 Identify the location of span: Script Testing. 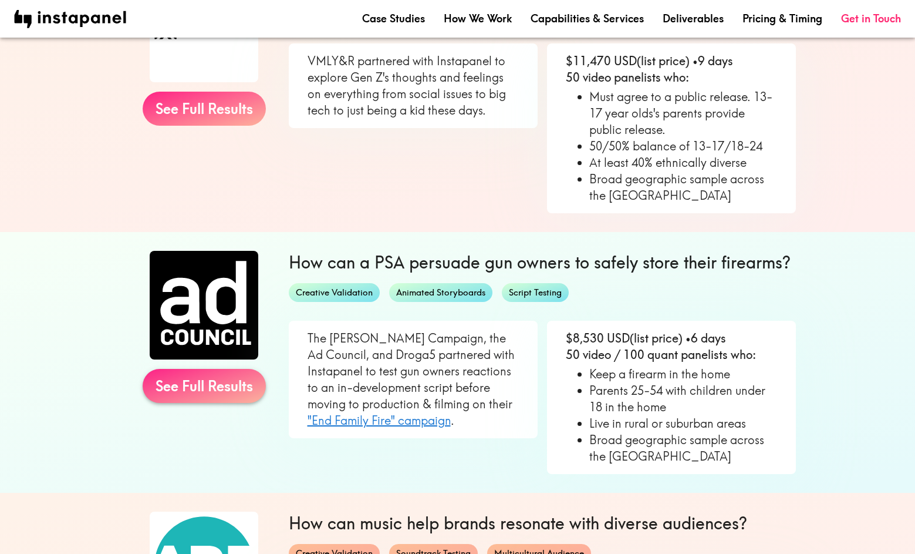
(536, 292).